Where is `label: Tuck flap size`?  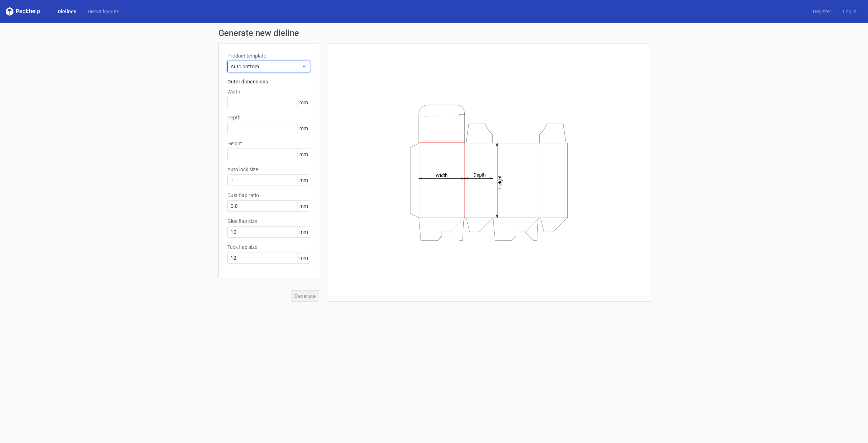 label: Tuck flap size is located at coordinates (269, 247).